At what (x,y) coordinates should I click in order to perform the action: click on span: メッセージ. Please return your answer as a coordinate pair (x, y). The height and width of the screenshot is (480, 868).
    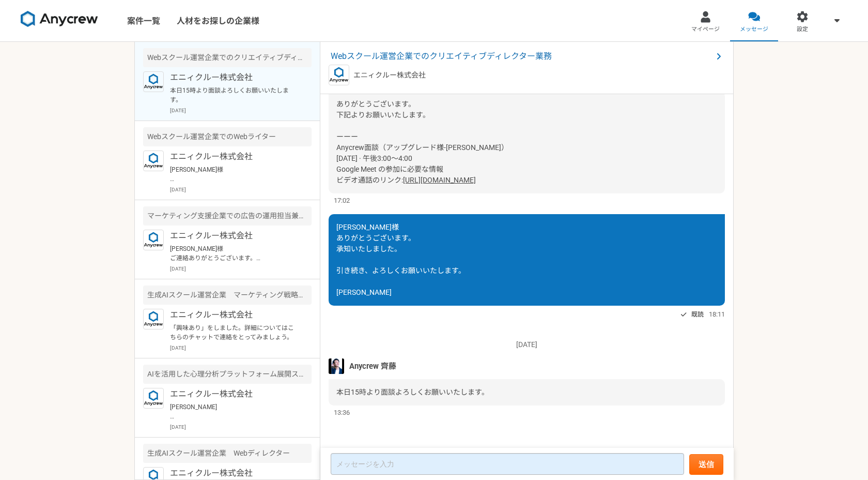
    Looking at the image, I should click on (754, 29).